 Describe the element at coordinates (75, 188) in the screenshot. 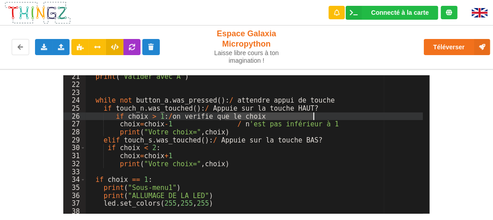

I see `div: 35` at that location.